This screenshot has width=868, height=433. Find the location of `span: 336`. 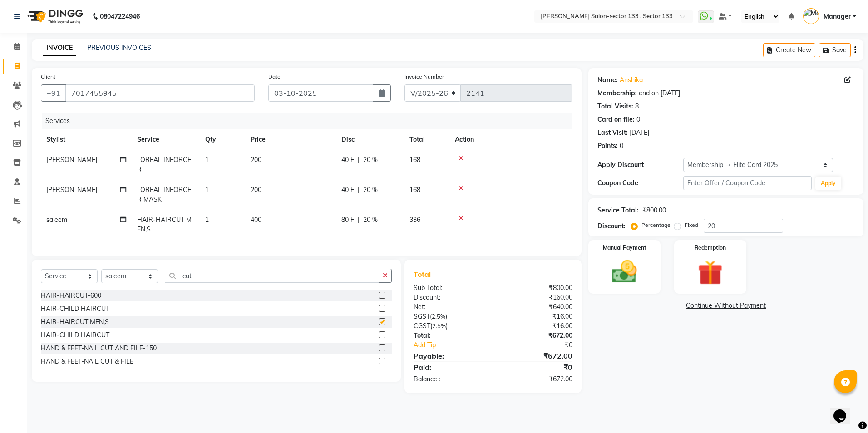

span: 336 is located at coordinates (415, 220).